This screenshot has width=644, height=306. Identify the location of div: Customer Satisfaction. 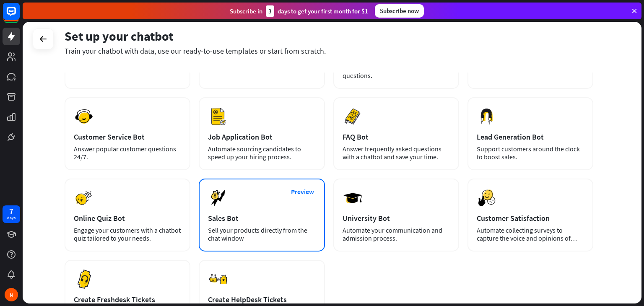
(530, 218).